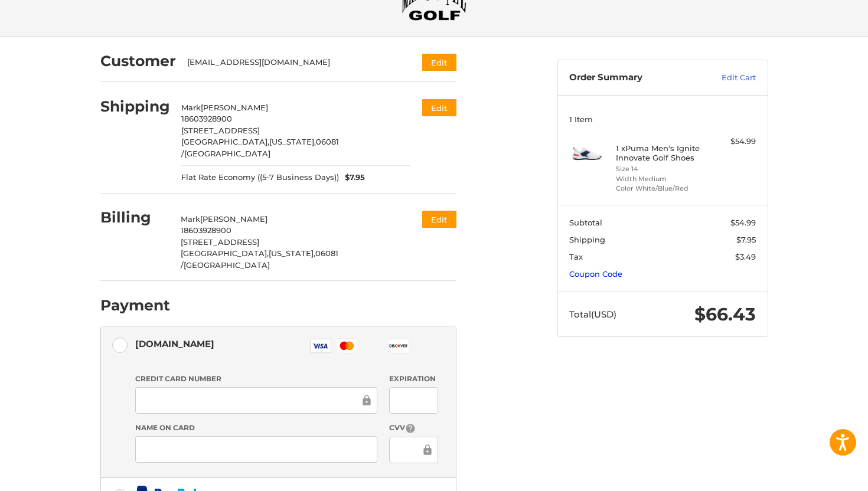 The height and width of the screenshot is (491, 868). Describe the element at coordinates (743, 223) in the screenshot. I see `span: $54.99` at that location.